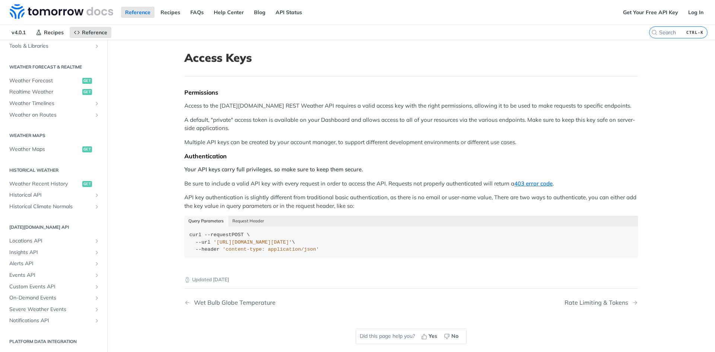 This screenshot has height=352, width=715. I want to click on span: Yes, so click(433, 336).